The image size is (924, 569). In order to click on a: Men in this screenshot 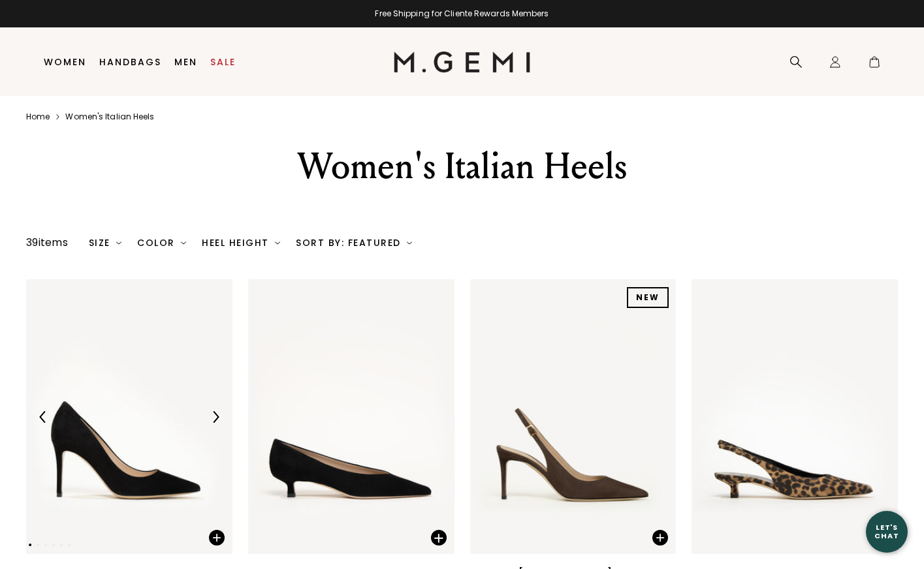, I will do `click(185, 62)`.